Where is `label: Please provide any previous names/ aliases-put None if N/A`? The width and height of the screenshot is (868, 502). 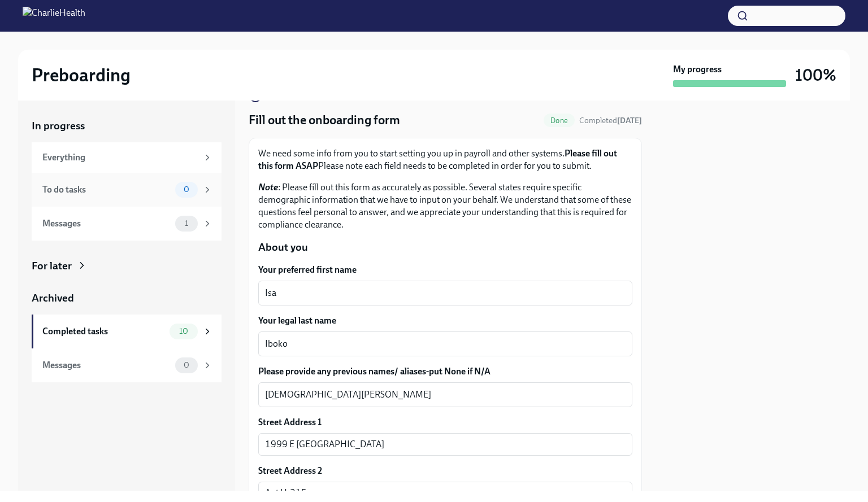 label: Please provide any previous names/ aliases-put None if N/A is located at coordinates (445, 372).